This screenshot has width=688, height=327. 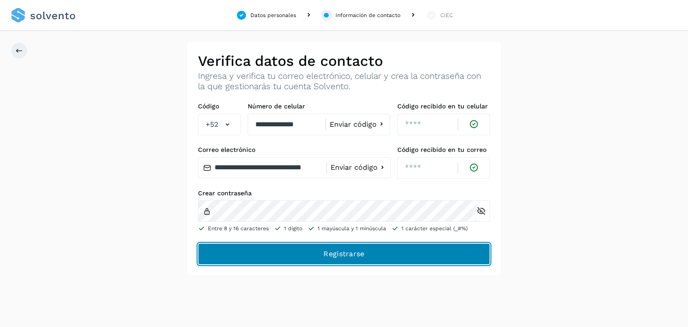 I want to click on label: Crear contraseña, so click(x=344, y=193).